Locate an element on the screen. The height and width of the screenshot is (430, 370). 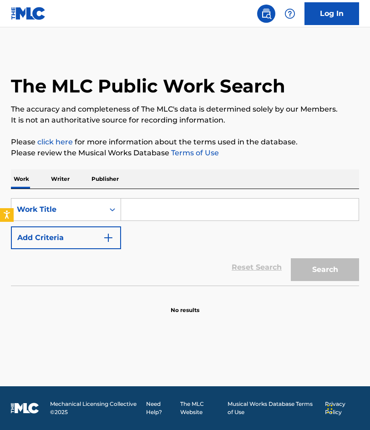
div: Work Title is located at coordinates (58, 210).